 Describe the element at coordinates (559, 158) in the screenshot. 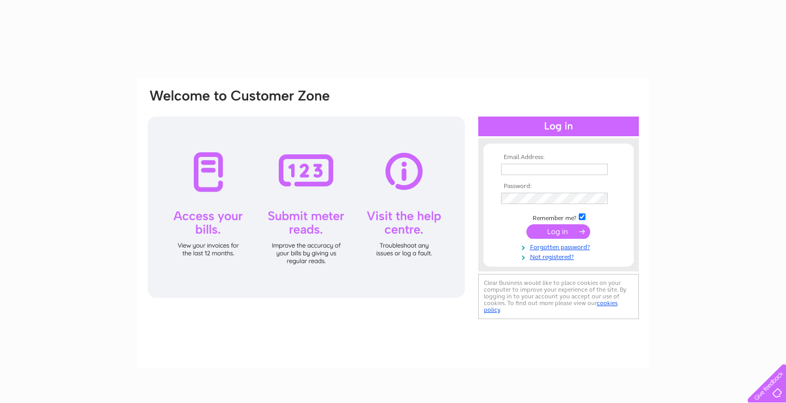

I see `th: Email Address:` at that location.